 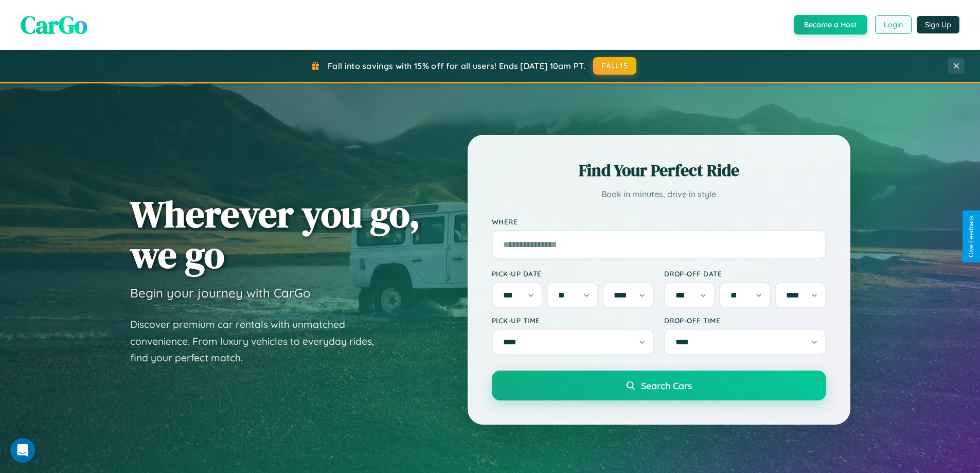 What do you see at coordinates (572, 273) in the screenshot?
I see `label: Pick-up Date` at bounding box center [572, 273].